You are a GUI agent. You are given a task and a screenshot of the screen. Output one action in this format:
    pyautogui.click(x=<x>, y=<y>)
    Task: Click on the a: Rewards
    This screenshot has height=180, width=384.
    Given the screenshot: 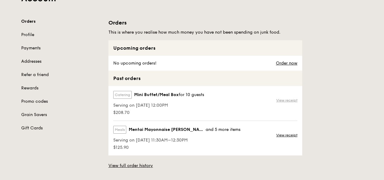 What is the action you would take?
    pyautogui.click(x=61, y=88)
    